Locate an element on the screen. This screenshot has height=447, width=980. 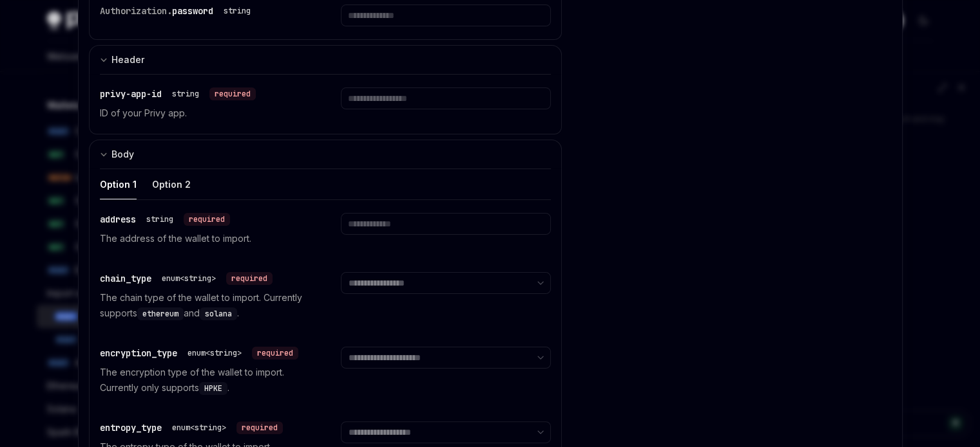
span: entropy_type is located at coordinates (131, 428).